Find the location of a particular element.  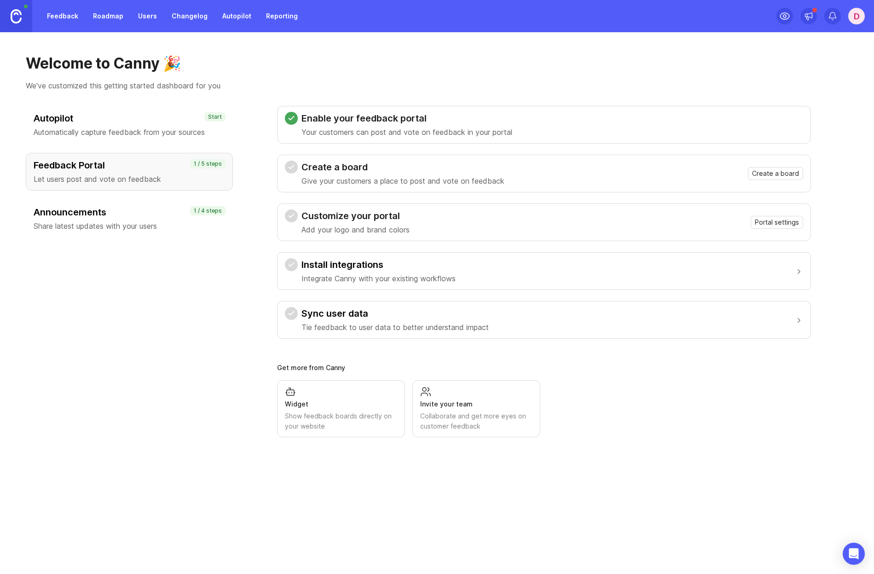

div: Invite your team is located at coordinates (476, 404).